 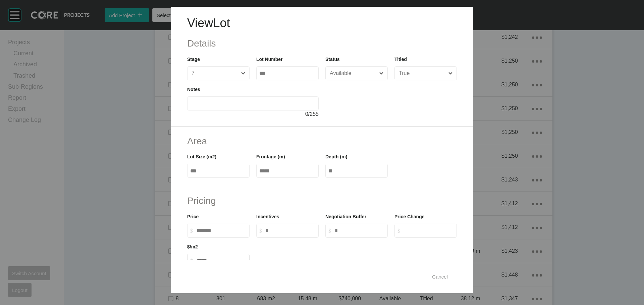 I want to click on h2: Area, so click(x=322, y=141).